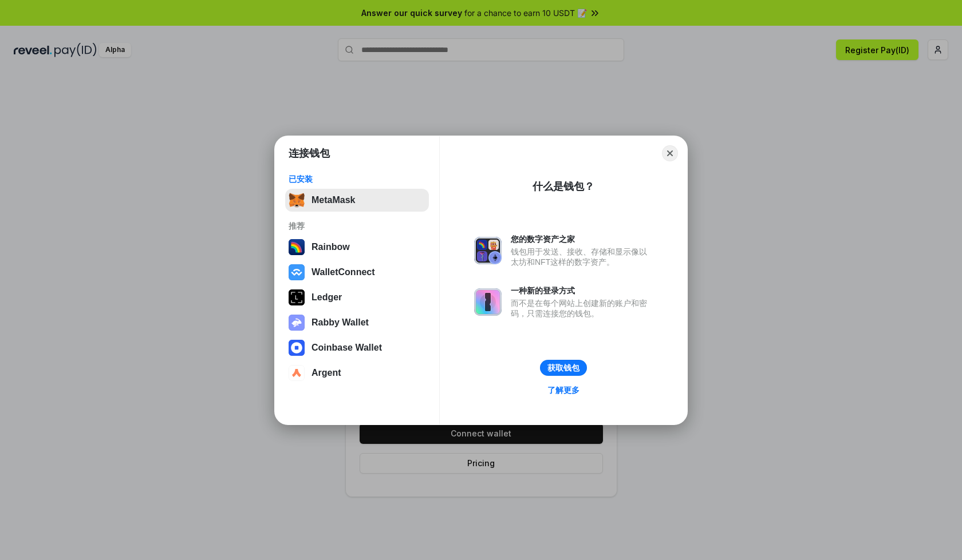 The height and width of the screenshot is (560, 962). I want to click on button: Ledger, so click(357, 297).